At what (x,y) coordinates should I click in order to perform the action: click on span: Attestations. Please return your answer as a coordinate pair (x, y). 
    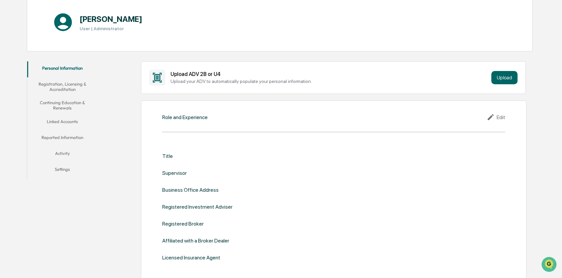
    Looking at the image, I should click on (68, 87).